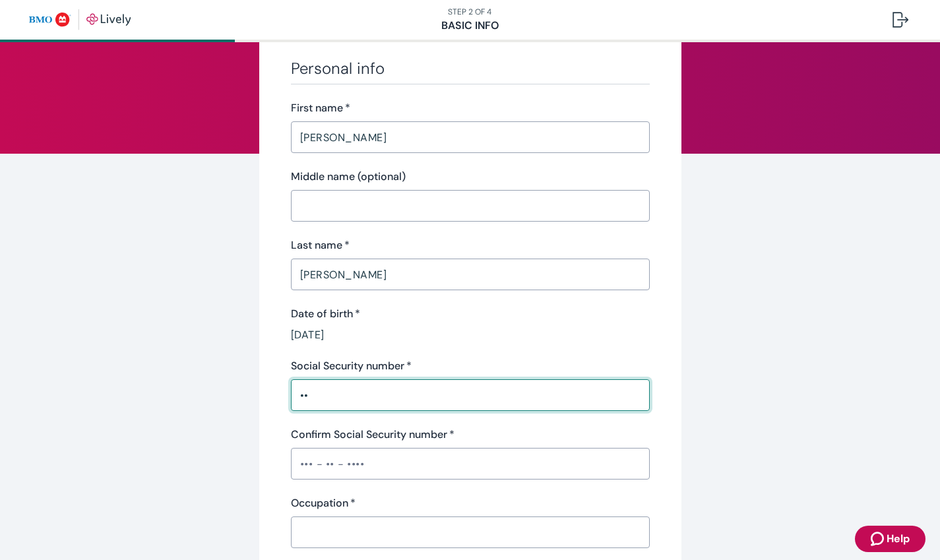 The height and width of the screenshot is (560, 940). What do you see at coordinates (878, 539) in the screenshot?
I see `svg: Zendesk support icon` at bounding box center [878, 539].